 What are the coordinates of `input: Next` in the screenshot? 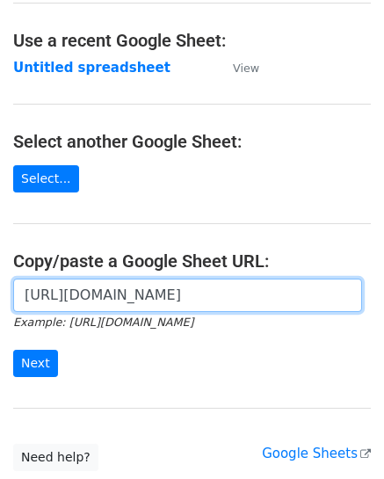 It's located at (35, 363).